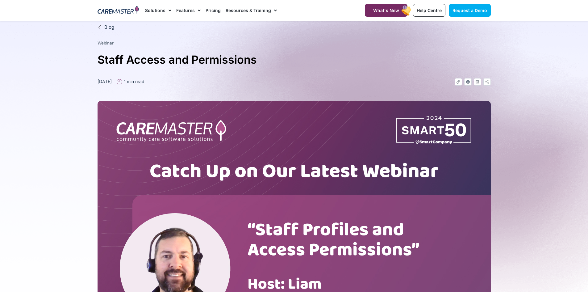  I want to click on span: 1 min read, so click(133, 81).